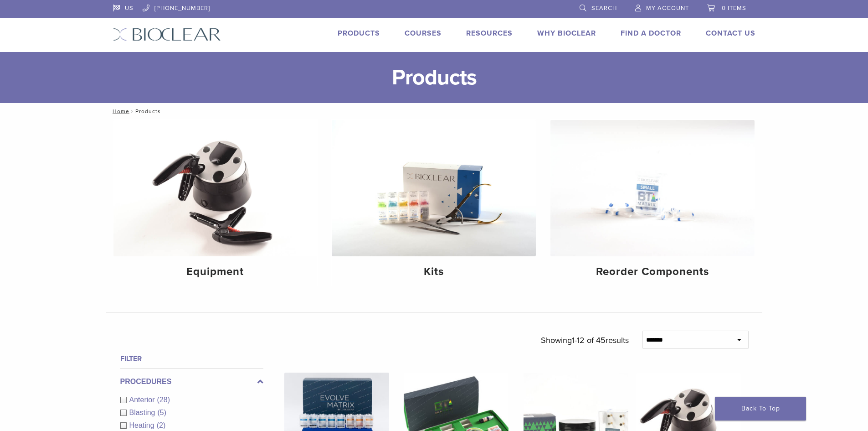  Describe the element at coordinates (161, 425) in the screenshot. I see `span: (2)` at that location.